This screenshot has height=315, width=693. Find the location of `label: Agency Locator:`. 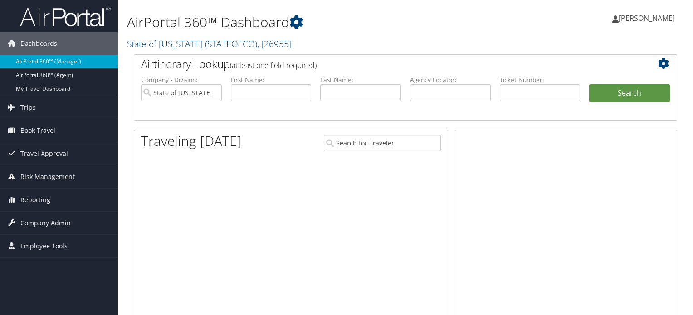

label: Agency Locator: is located at coordinates (451, 80).